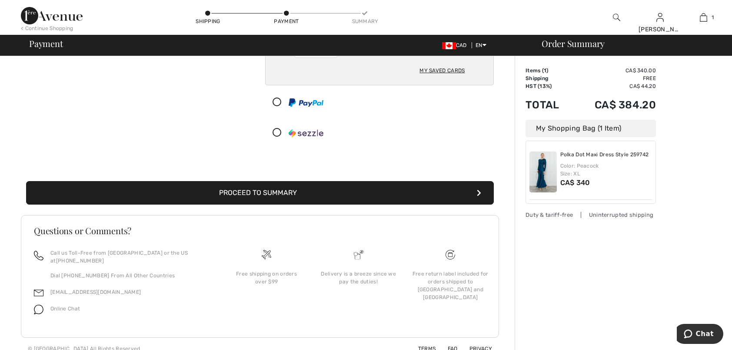 The height and width of the screenshot is (350, 732). I want to click on span: Payment, so click(46, 43).